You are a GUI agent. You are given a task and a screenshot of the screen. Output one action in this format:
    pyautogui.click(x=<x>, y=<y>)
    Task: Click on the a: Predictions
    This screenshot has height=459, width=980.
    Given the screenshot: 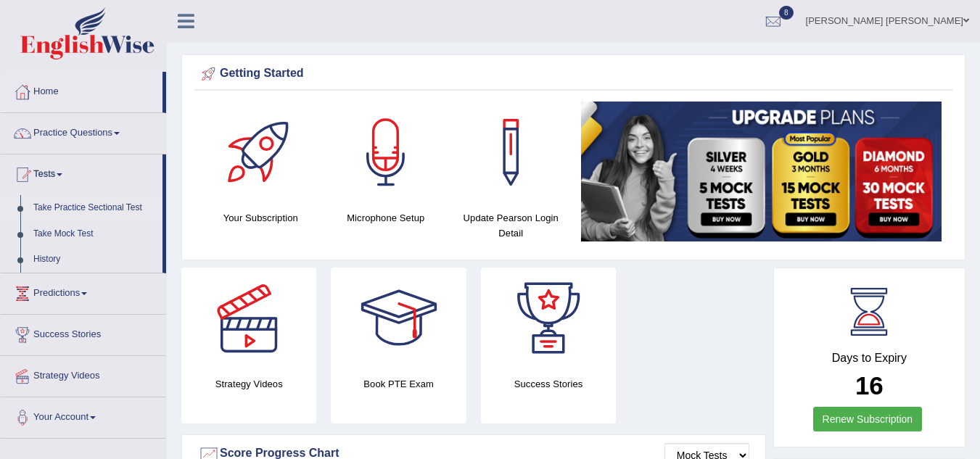 What is the action you would take?
    pyautogui.click(x=84, y=292)
    